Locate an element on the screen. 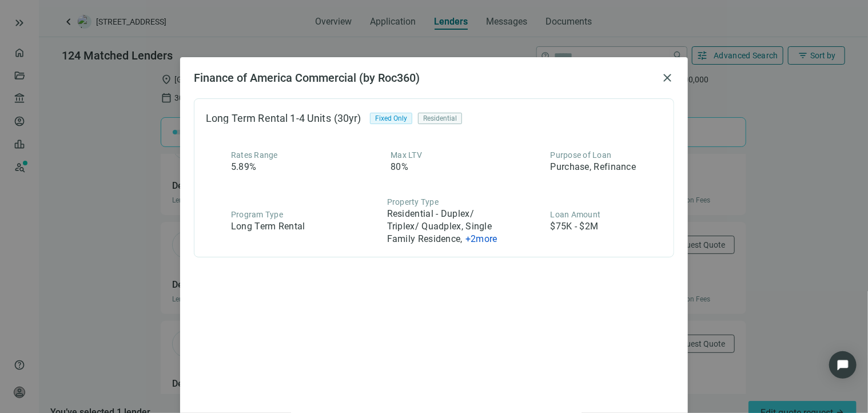  span: + 2 more is located at coordinates (482, 239).